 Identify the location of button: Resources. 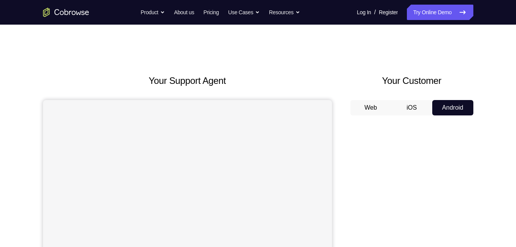
(284, 12).